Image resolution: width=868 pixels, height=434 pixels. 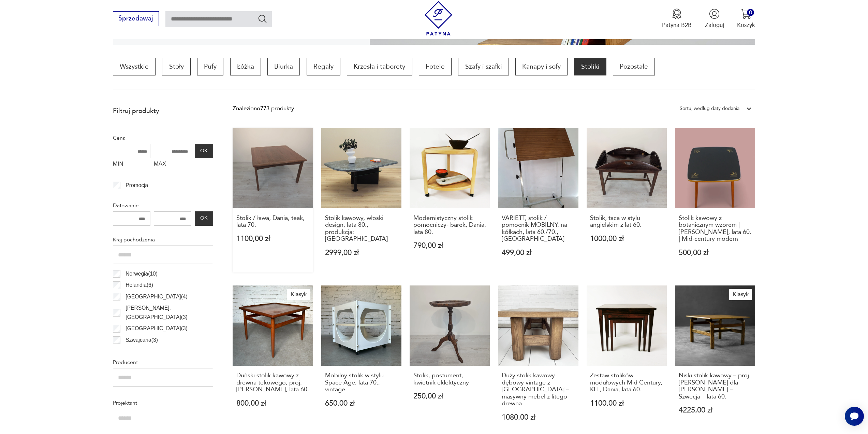 I want to click on button: Zaloguj, so click(x=714, y=19).